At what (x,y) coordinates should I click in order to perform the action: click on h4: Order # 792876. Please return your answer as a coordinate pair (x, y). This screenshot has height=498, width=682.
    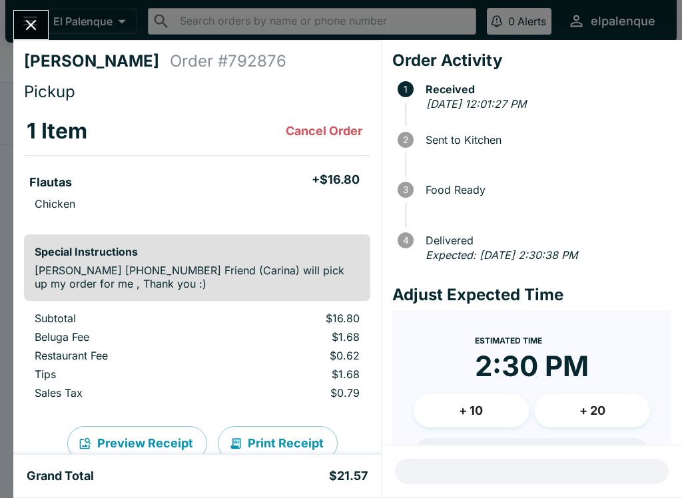
    Looking at the image, I should click on (228, 61).